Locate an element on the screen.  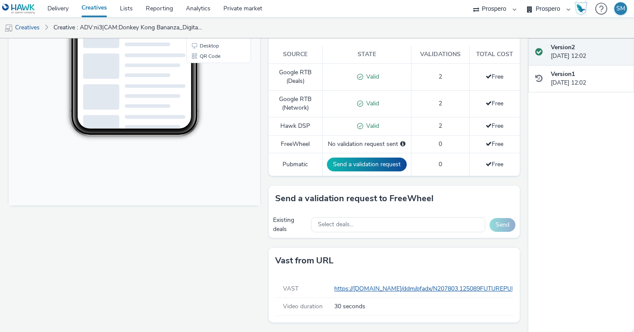
td: Google RTB (Network) is located at coordinates (295, 104).